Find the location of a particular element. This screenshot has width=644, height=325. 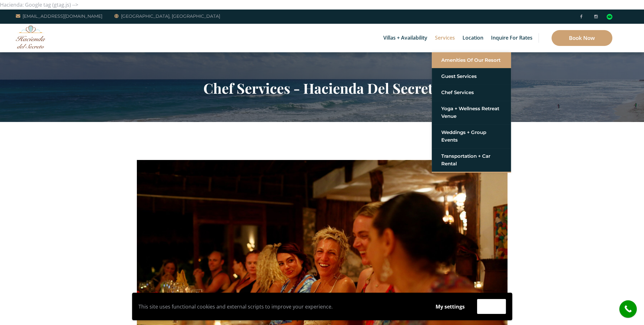

a: Chef Services is located at coordinates (471, 93).